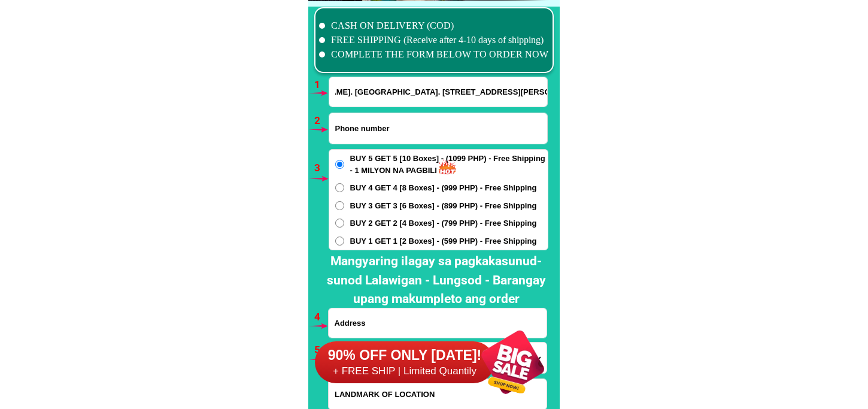  I want to click on h6: 3, so click(321, 169).